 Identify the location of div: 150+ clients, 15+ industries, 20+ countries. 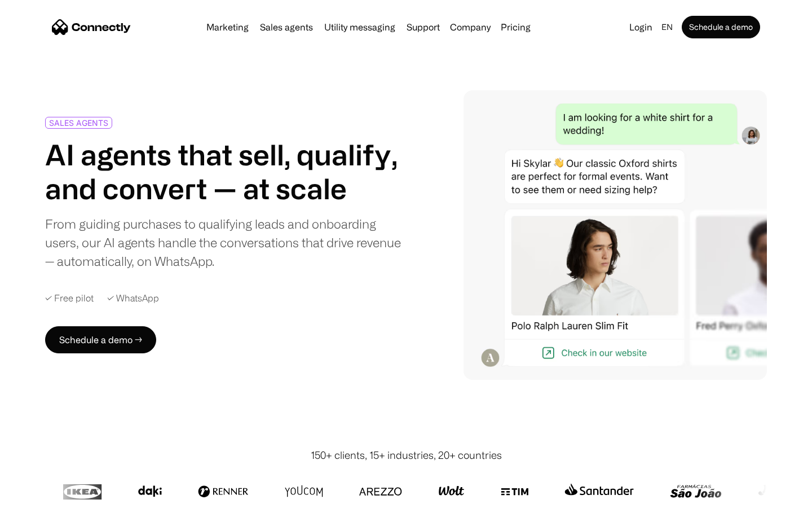
(406, 455).